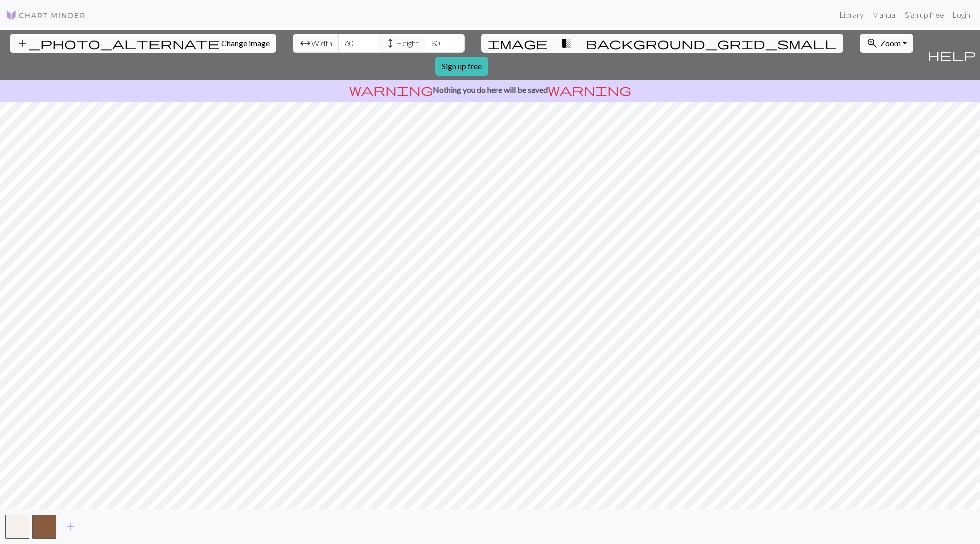  What do you see at coordinates (851, 15) in the screenshot?
I see `a: Library` at bounding box center [851, 15].